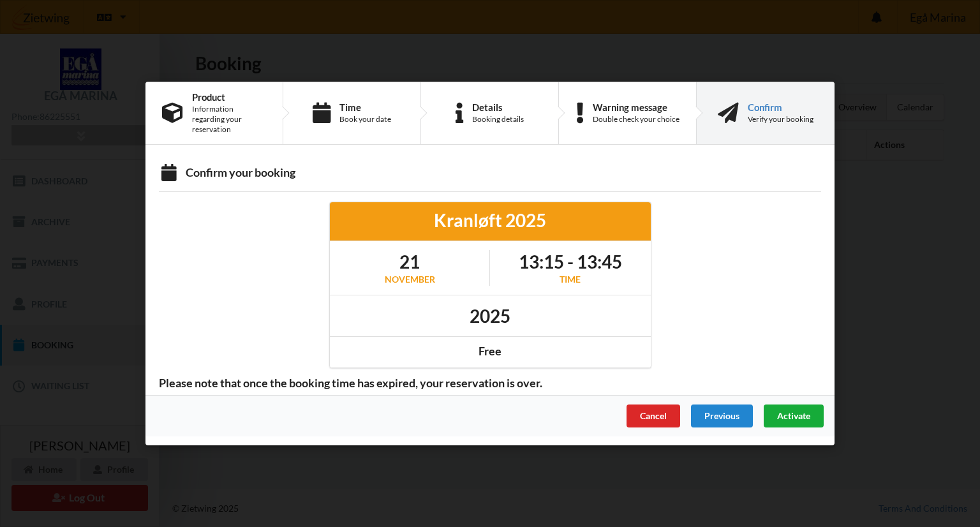 The height and width of the screenshot is (527, 980). Describe the element at coordinates (490, 315) in the screenshot. I see `h1: 2025` at that location.